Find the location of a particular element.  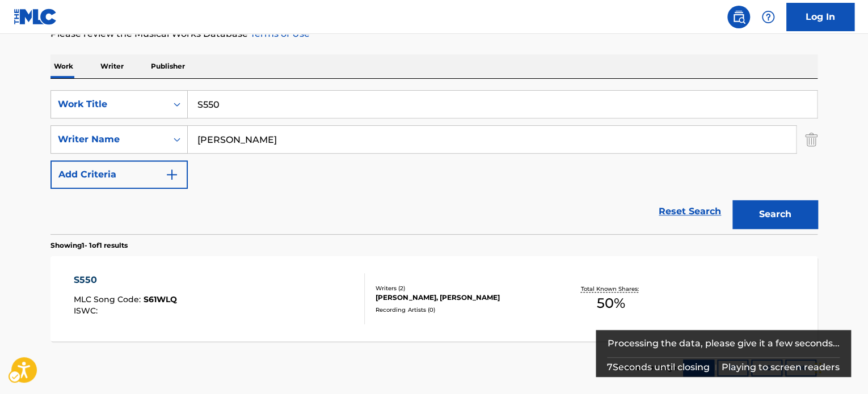

button: Search is located at coordinates (775, 215).